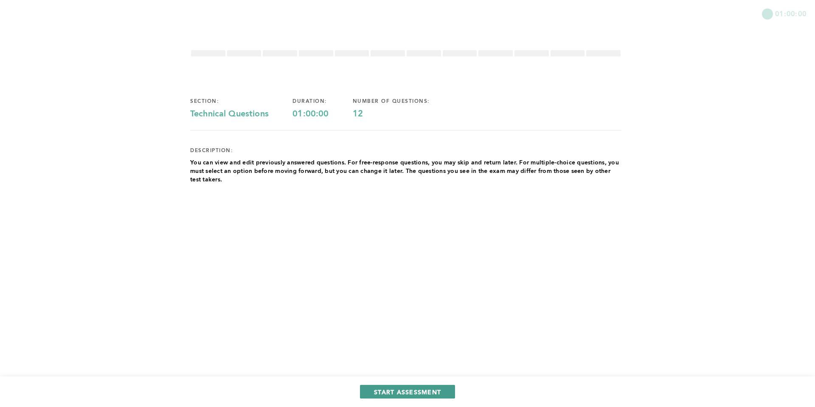 The height and width of the screenshot is (407, 815). I want to click on div: 12, so click(403, 114).